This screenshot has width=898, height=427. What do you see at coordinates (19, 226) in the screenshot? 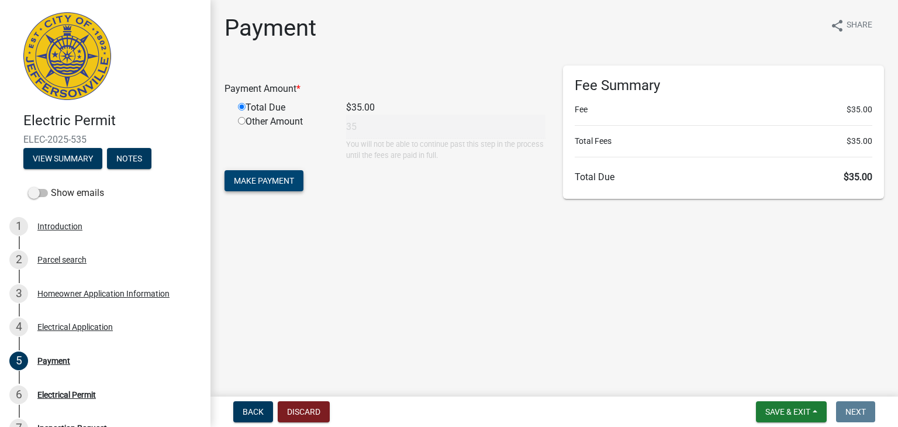
I see `div: 1` at bounding box center [19, 226].